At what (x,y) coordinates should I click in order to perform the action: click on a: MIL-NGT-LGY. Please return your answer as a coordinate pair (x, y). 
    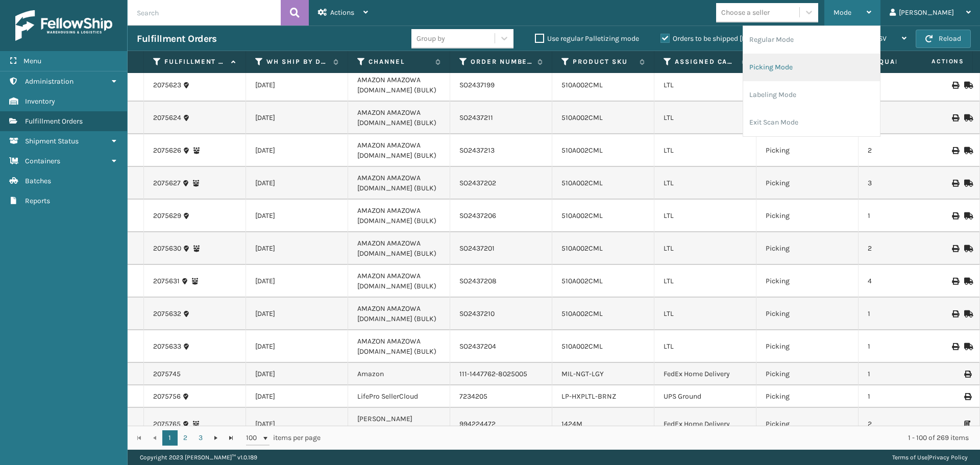
    Looking at the image, I should click on (582, 374).